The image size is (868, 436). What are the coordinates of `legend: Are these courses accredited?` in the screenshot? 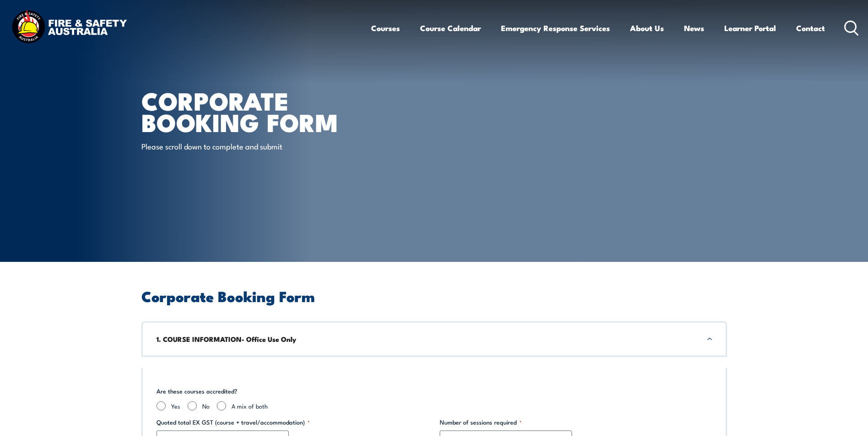 It's located at (197, 392).